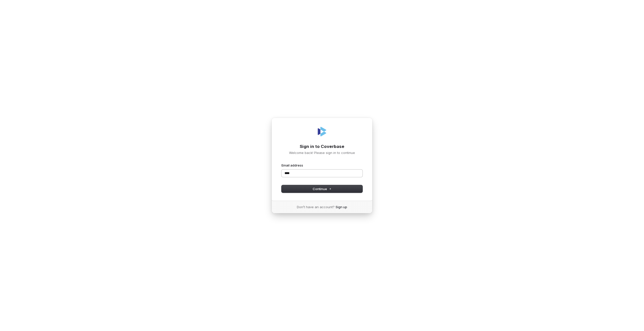  I want to click on span: Continue, so click(322, 189).